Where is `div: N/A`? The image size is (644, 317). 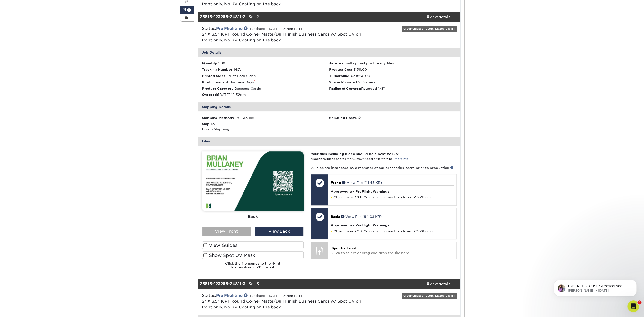 div: N/A is located at coordinates (393, 118).